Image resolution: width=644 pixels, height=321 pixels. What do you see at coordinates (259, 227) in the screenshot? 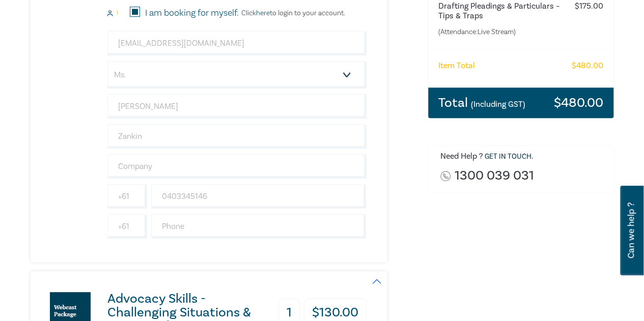
I see `input: Phone` at bounding box center [259, 227].